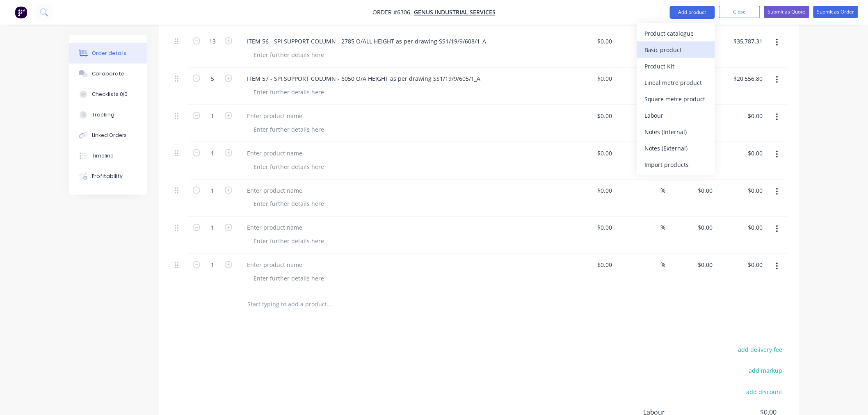  What do you see at coordinates (110, 135) in the screenshot?
I see `div: Linked Orders` at bounding box center [110, 135].